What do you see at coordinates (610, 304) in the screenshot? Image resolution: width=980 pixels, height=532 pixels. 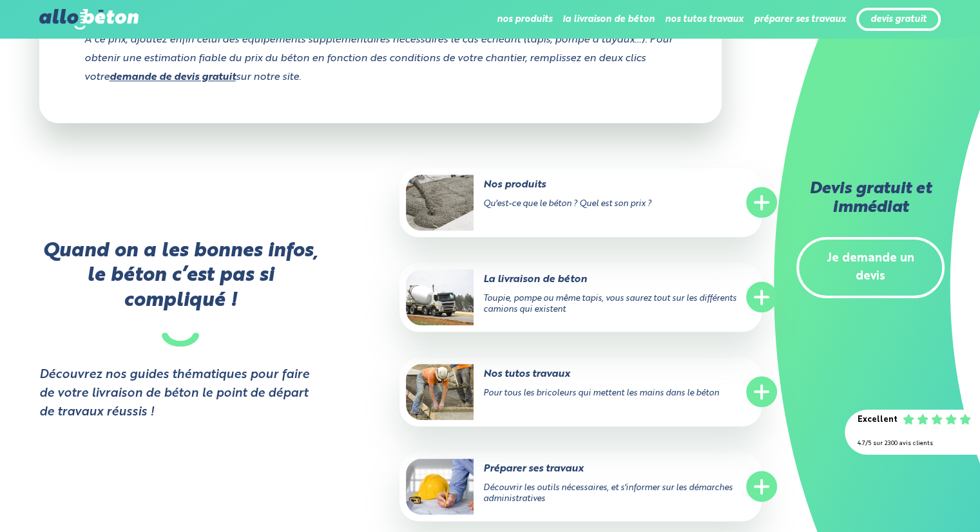 I see `span: Toupie, pompe ou même tapis, vous saurez tout sur les différents camions qui existent` at bounding box center [610, 304].